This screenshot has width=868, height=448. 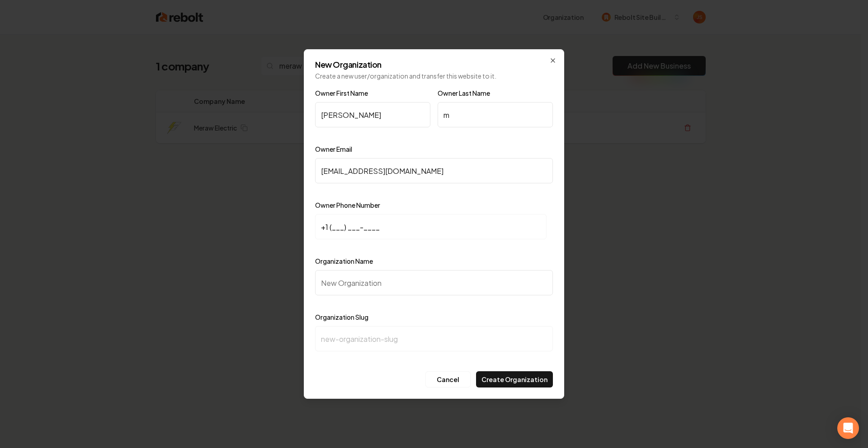 What do you see at coordinates (448, 380) in the screenshot?
I see `button: Cancel` at bounding box center [448, 380].